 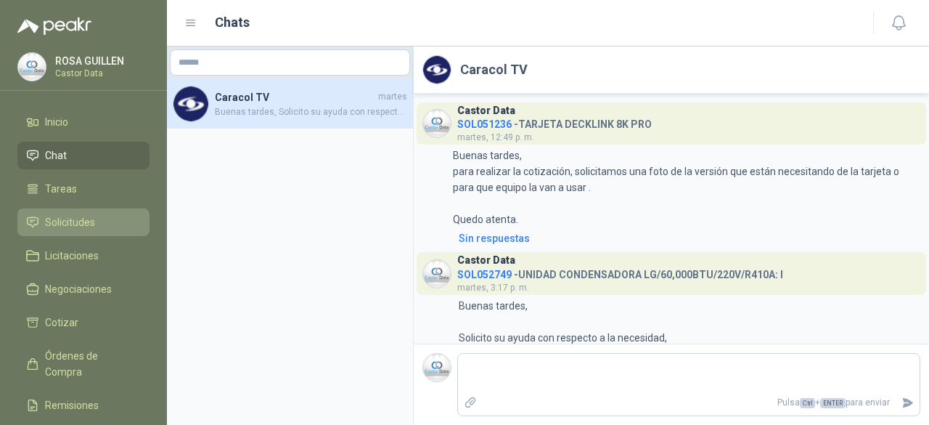 What do you see at coordinates (907, 402) in the screenshot?
I see `button: Enviar` at bounding box center [907, 402].